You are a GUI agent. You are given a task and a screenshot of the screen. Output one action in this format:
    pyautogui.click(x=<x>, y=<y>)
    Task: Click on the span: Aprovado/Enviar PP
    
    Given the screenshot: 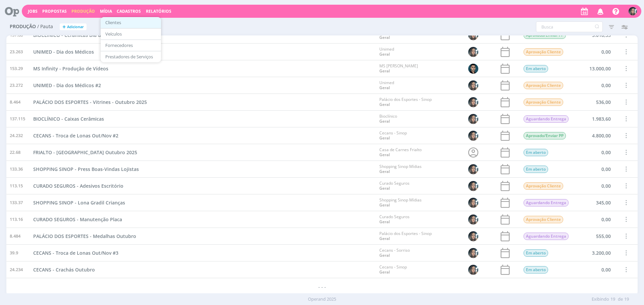 What is the action you would take?
    pyautogui.click(x=544, y=136)
    